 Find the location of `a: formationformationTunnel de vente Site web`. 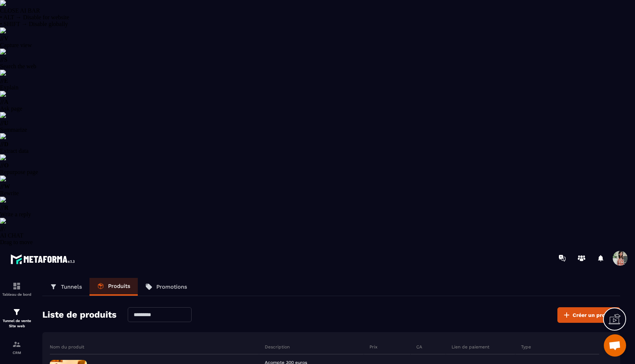

a: formationformationTunnel de vente Site web is located at coordinates (16, 318).